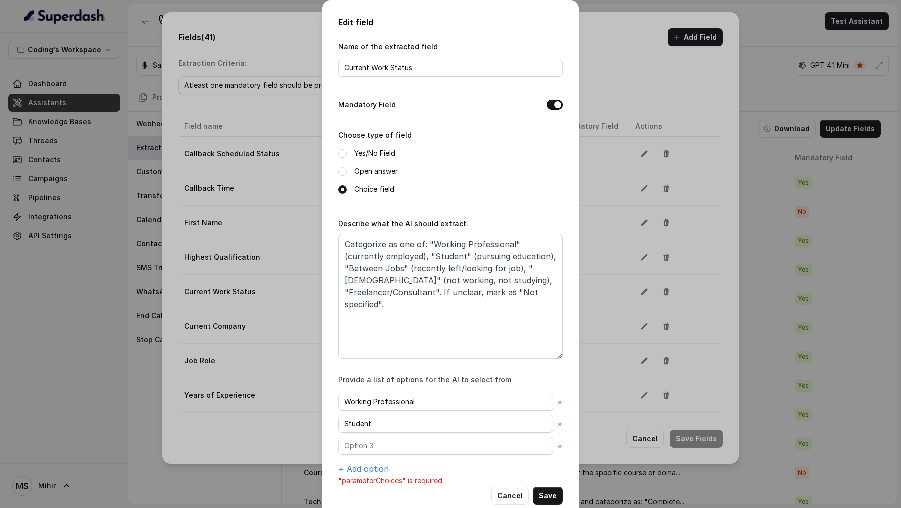 The height and width of the screenshot is (508, 901). I want to click on p: "parameterChoices" is required, so click(451, 481).